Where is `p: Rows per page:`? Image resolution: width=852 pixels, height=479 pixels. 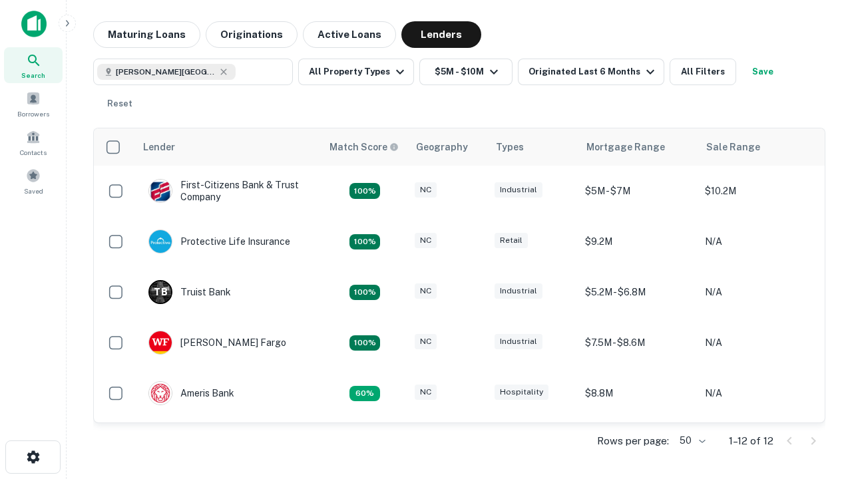
p: Rows per page: is located at coordinates (633, 442).